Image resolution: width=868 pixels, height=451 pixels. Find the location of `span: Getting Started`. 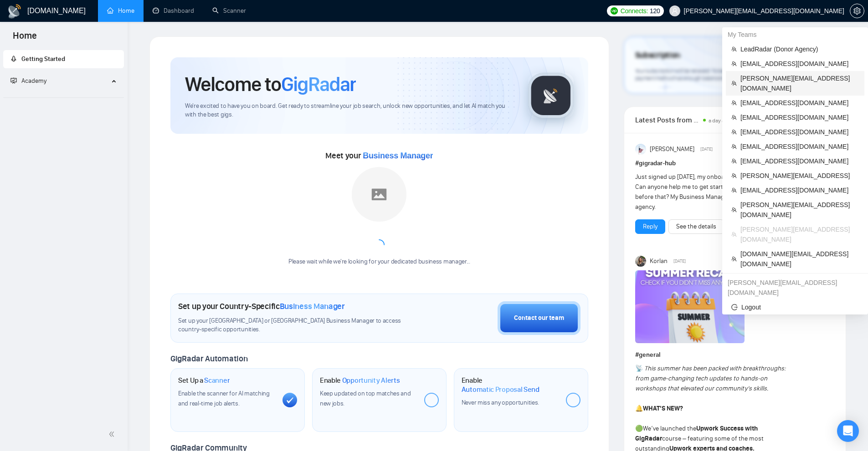

span: Getting Started is located at coordinates (43, 59).